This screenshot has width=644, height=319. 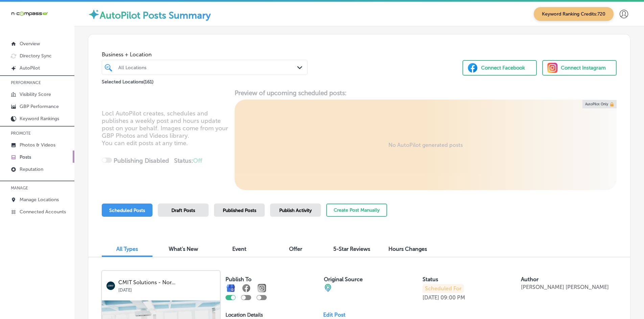 What do you see at coordinates (244, 315) in the screenshot?
I see `p: Location Details` at bounding box center [244, 315].